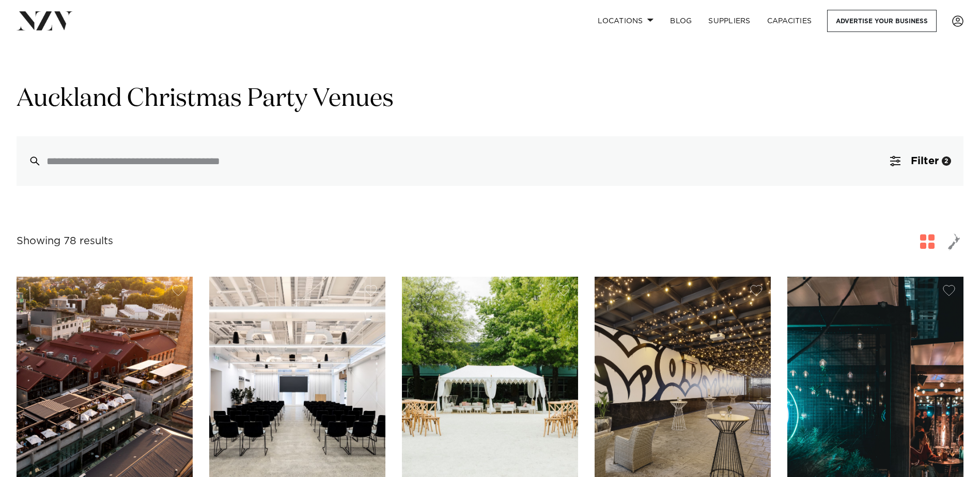 Image resolution: width=980 pixels, height=477 pixels. Describe the element at coordinates (729, 21) in the screenshot. I see `a: SUPPLIERS` at that location.